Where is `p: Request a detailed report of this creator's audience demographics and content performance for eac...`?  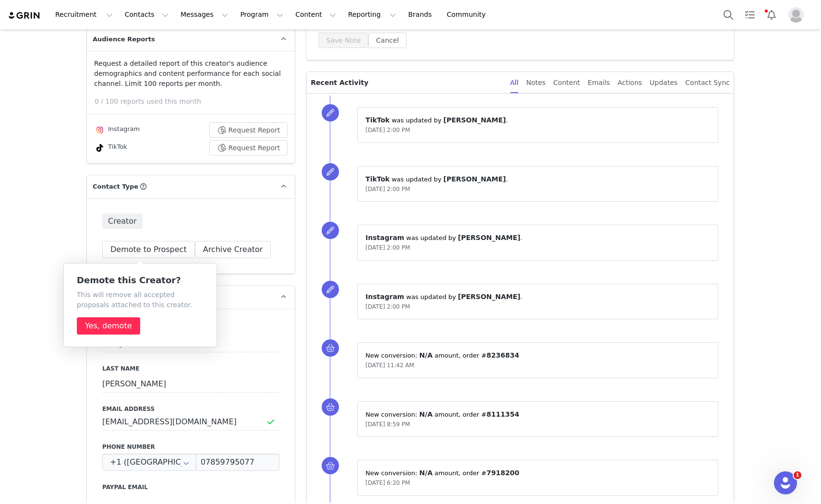
p: Request a detailed report of this creator's audience demographics and content performance for eac... is located at coordinates (191, 73).